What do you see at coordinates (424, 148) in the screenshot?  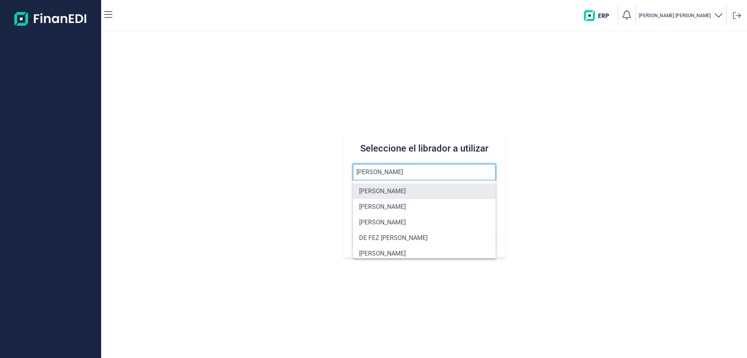 I see `h3: Seleccione el librador a utilizar` at bounding box center [424, 148].